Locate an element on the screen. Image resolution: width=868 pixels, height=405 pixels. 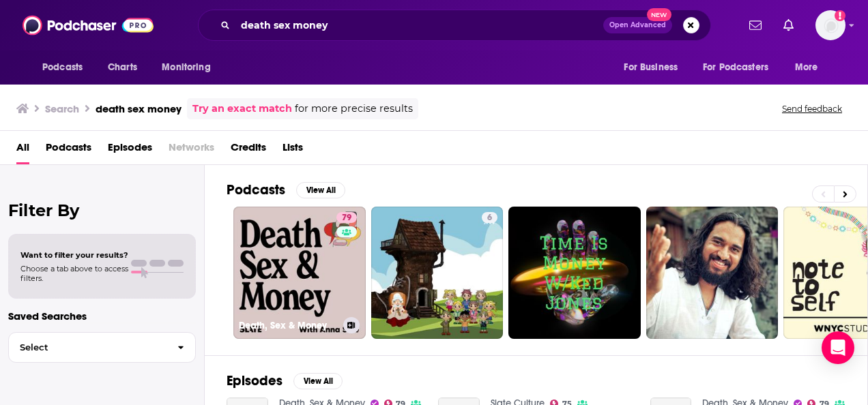
span: For Podcasters is located at coordinates (736, 68).